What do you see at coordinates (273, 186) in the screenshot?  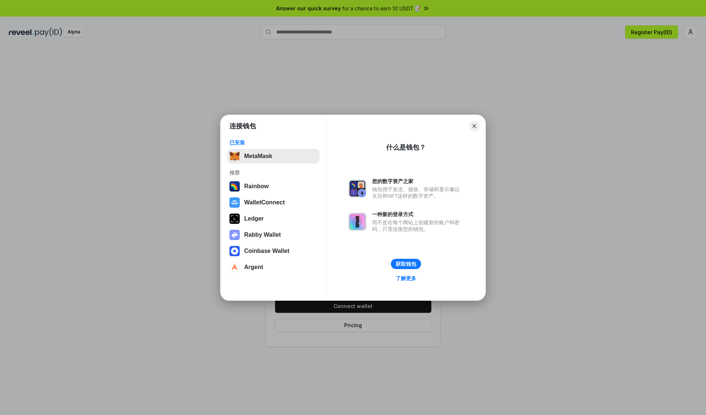 I see `button: Rainbow` at bounding box center [273, 186].